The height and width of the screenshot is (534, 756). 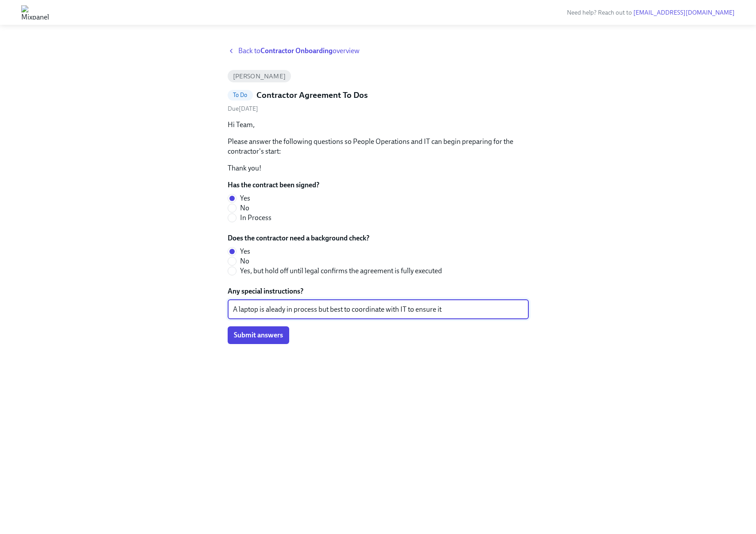 What do you see at coordinates (379, 125) in the screenshot?
I see `p: Hi Team,` at bounding box center [379, 125].